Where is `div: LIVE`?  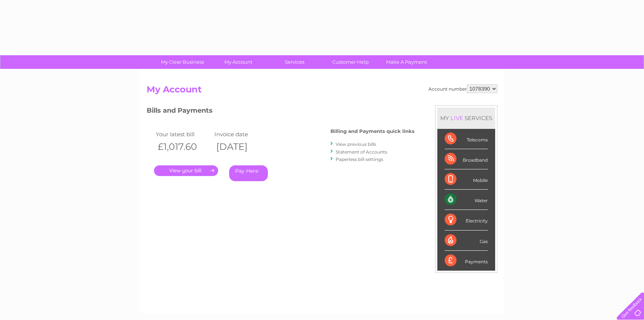
div: LIVE is located at coordinates (457, 118).